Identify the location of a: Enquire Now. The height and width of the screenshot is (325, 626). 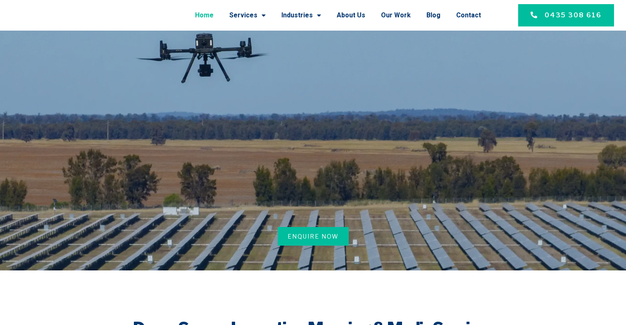
(313, 236).